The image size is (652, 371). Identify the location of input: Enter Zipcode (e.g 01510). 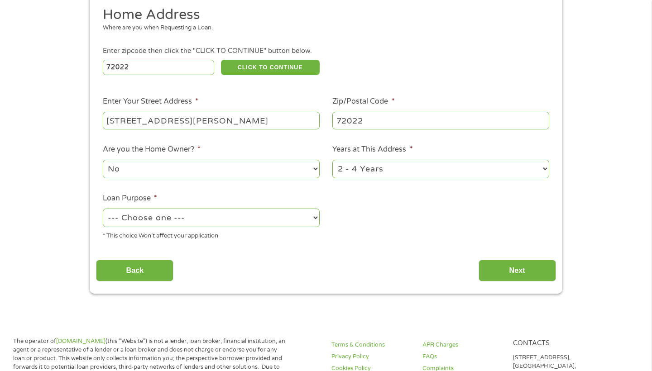
(159, 67).